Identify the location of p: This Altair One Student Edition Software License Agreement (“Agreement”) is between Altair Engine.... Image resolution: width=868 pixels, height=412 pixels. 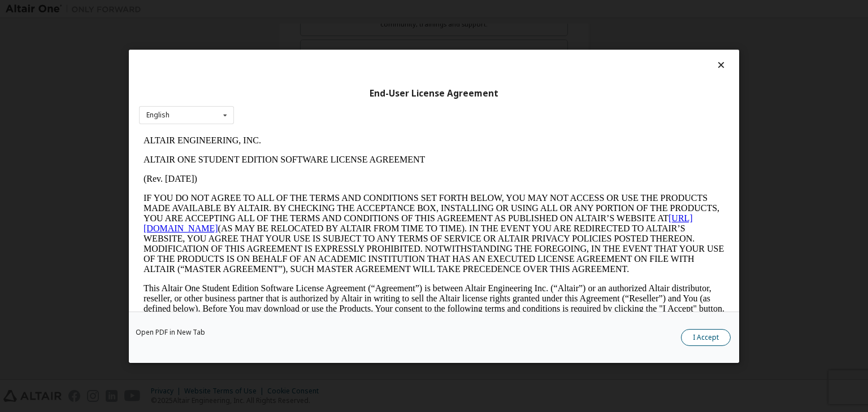
(295, 172).